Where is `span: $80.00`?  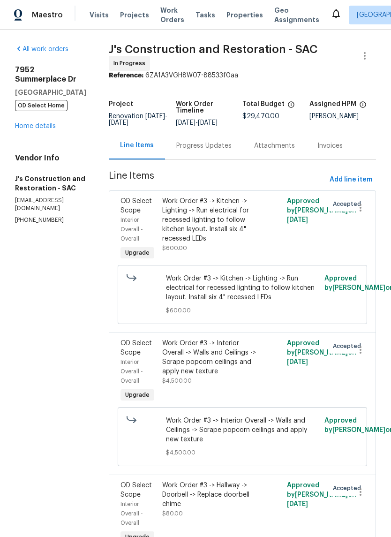 span: $80.00 is located at coordinates (172, 513).